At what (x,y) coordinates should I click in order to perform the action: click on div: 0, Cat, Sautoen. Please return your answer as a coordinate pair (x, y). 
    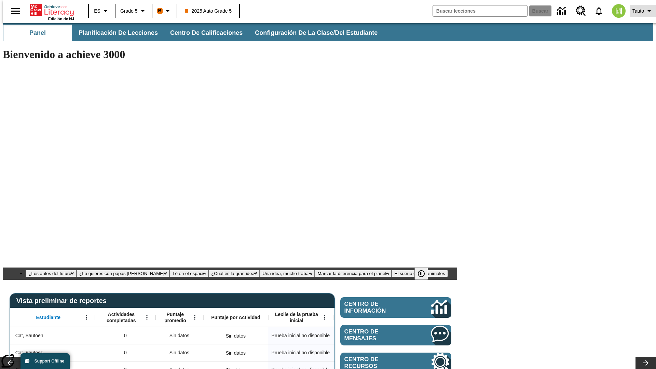
    Looking at the image, I should click on (125, 335).